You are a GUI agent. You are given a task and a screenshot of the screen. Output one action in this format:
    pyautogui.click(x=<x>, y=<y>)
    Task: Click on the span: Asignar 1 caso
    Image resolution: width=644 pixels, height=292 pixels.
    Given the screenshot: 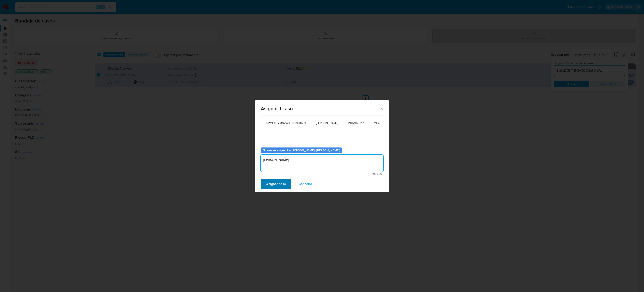 What is the action you would take?
    pyautogui.click(x=320, y=108)
    